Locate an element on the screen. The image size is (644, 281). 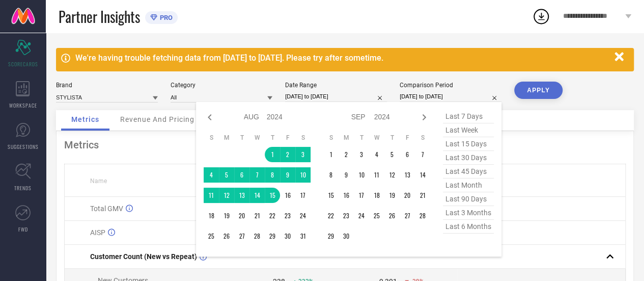
span: AISP is located at coordinates (98, 232).